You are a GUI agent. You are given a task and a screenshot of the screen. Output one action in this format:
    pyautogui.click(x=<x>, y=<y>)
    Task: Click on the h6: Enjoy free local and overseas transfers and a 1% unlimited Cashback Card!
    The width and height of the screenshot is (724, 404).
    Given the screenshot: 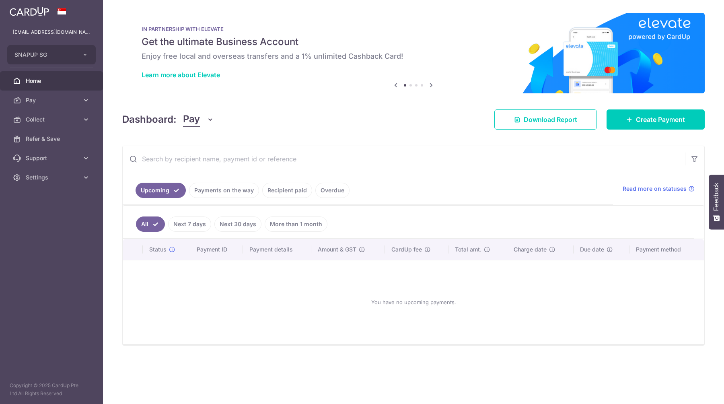 What is the action you would take?
    pyautogui.click(x=414, y=56)
    